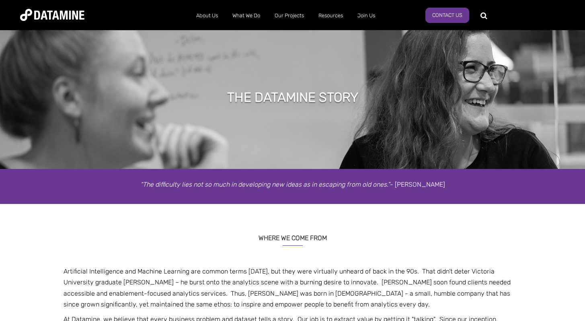 The image size is (585, 321). What do you see at coordinates (447, 15) in the screenshot?
I see `a: Contact Us` at bounding box center [447, 15].